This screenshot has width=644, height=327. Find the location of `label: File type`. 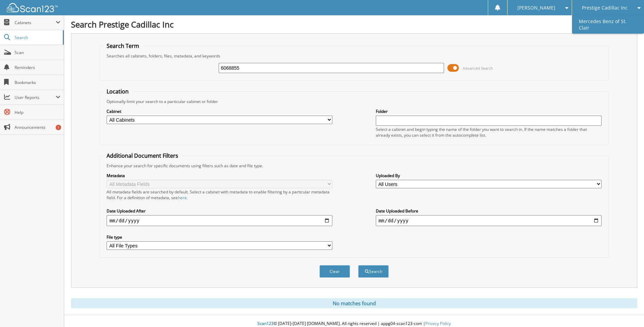

label: File type is located at coordinates (219, 237).